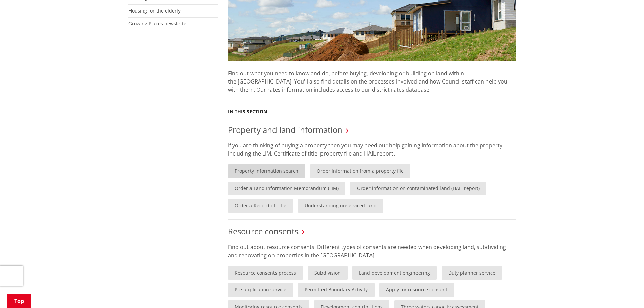 The height and width of the screenshot is (308, 644). I want to click on a: Apply for resource consent, so click(417, 290).